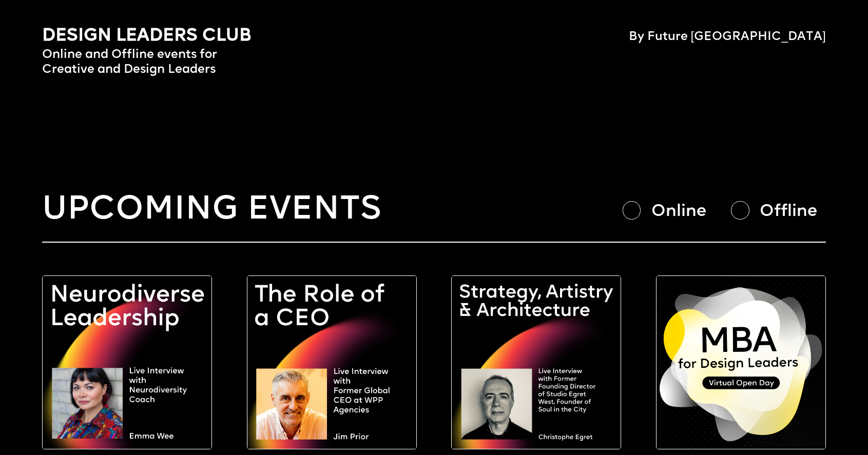  What do you see at coordinates (793, 212) in the screenshot?
I see `div: Offline` at bounding box center [793, 212].